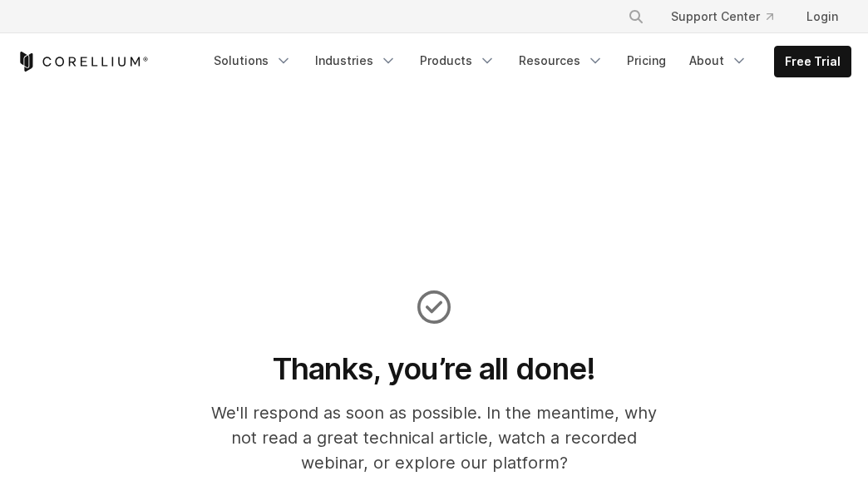  What do you see at coordinates (822, 17) in the screenshot?
I see `a: Login` at bounding box center [822, 17].